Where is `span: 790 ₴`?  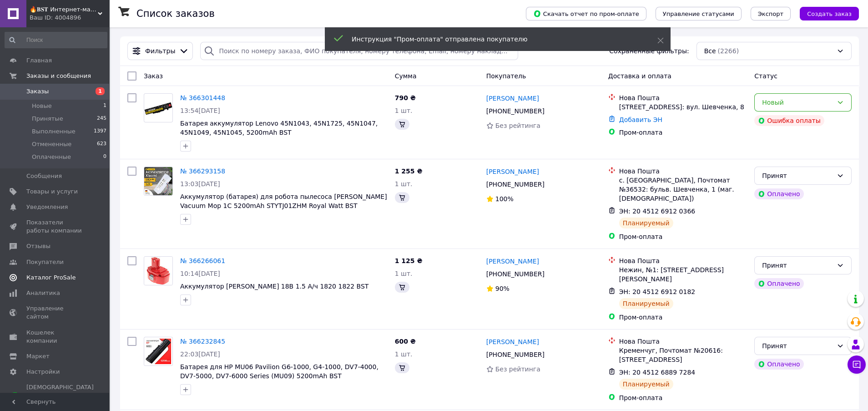 span: 790 ₴ is located at coordinates (406, 98).